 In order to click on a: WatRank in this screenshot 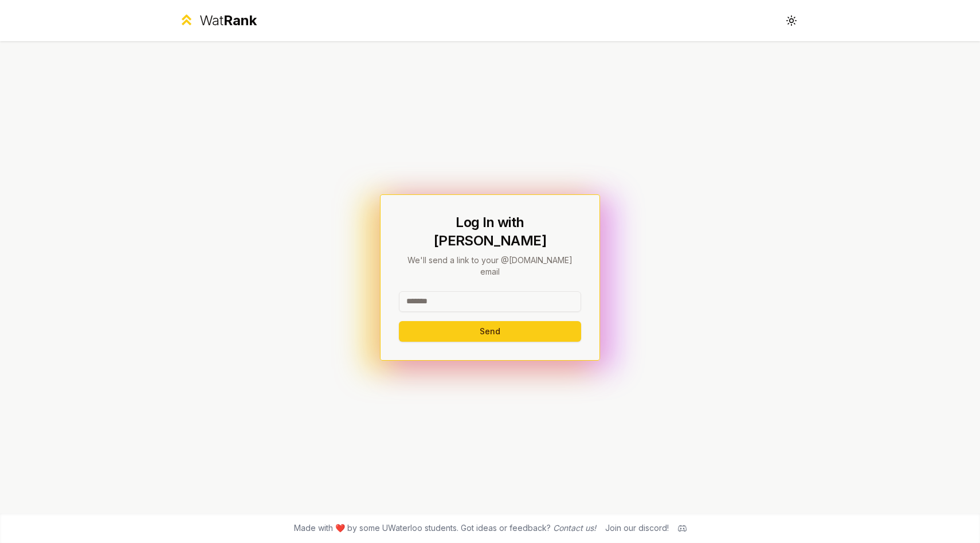, I will do `click(217, 21)`.